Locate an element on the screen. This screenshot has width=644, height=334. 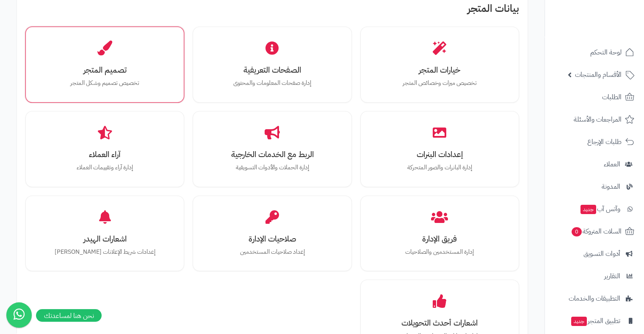
a: المراجعات والأسئلة is located at coordinates (595, 120).